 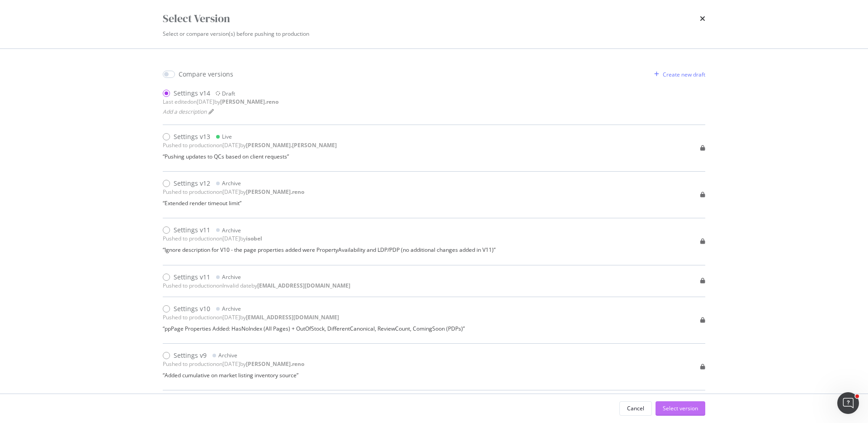 I want to click on div: Live, so click(x=227, y=137).